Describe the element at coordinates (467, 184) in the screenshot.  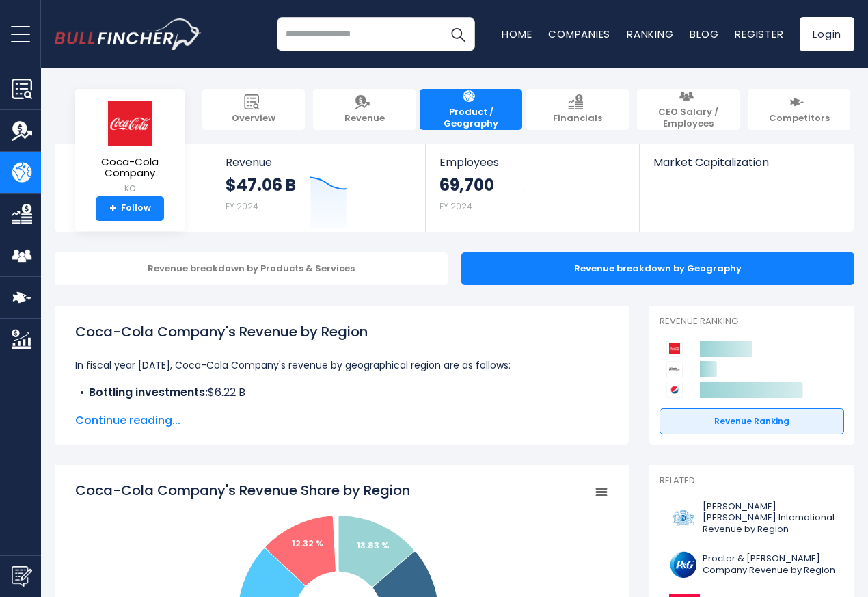
I see `strong: 69,700` at that location.